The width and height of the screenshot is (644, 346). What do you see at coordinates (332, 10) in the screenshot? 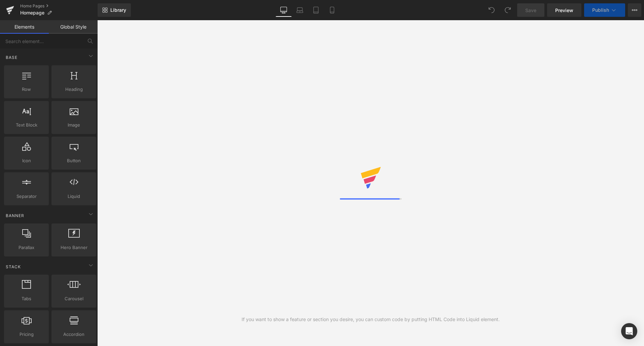
I see `a: Mobile` at bounding box center [332, 10].